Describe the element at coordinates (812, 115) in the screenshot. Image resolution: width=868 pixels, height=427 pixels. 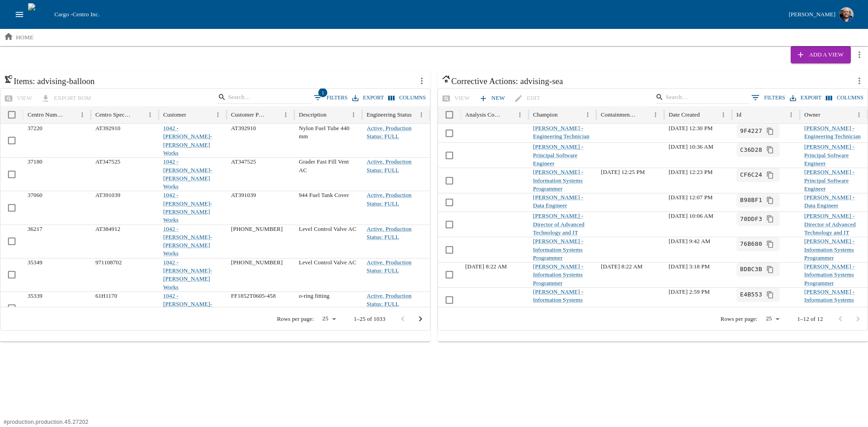
I see `div: Owner` at that location.